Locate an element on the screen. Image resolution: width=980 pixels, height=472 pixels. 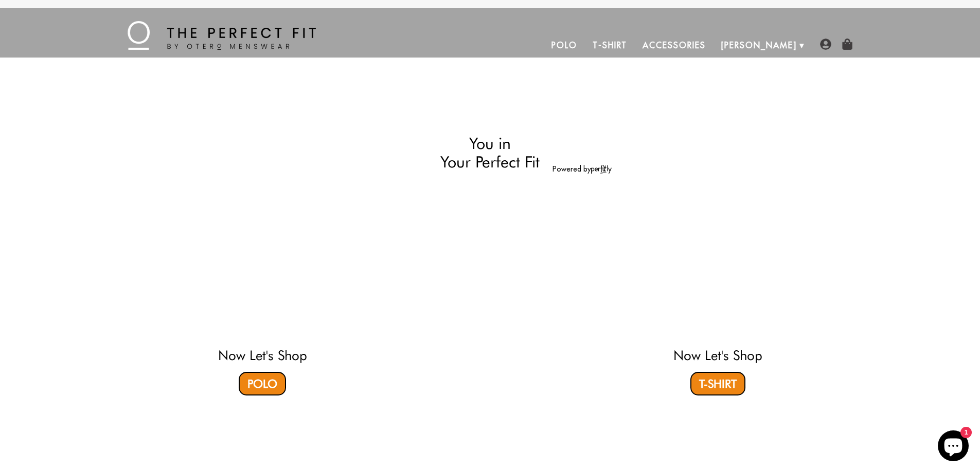
img: shopping-bag-icon.png is located at coordinates (847, 44).